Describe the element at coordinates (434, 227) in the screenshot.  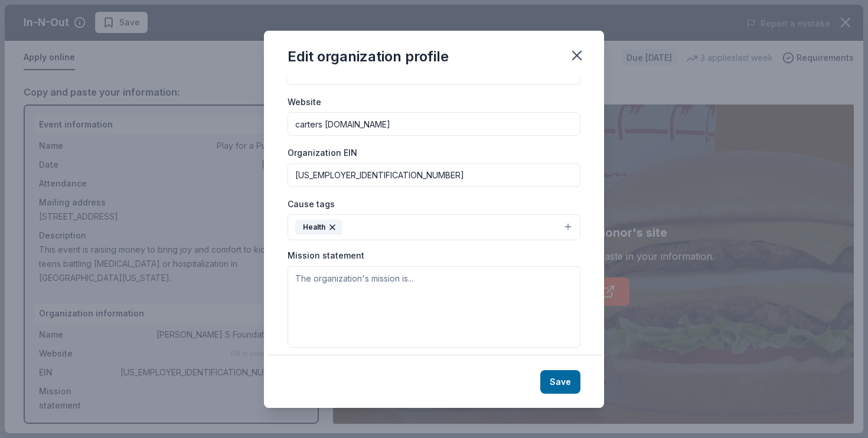
I see `button: Health` at that location.